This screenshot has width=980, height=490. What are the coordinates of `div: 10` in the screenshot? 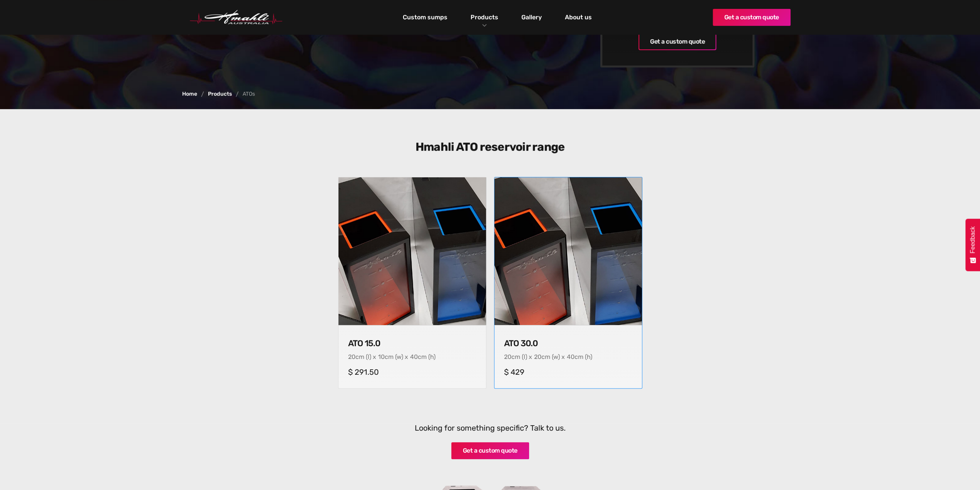 It's located at (381, 357).